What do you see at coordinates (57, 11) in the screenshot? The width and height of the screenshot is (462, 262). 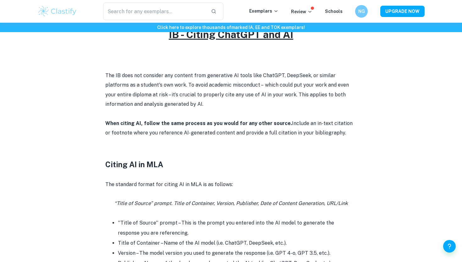 I see `img: Clastify logo` at bounding box center [57, 11].